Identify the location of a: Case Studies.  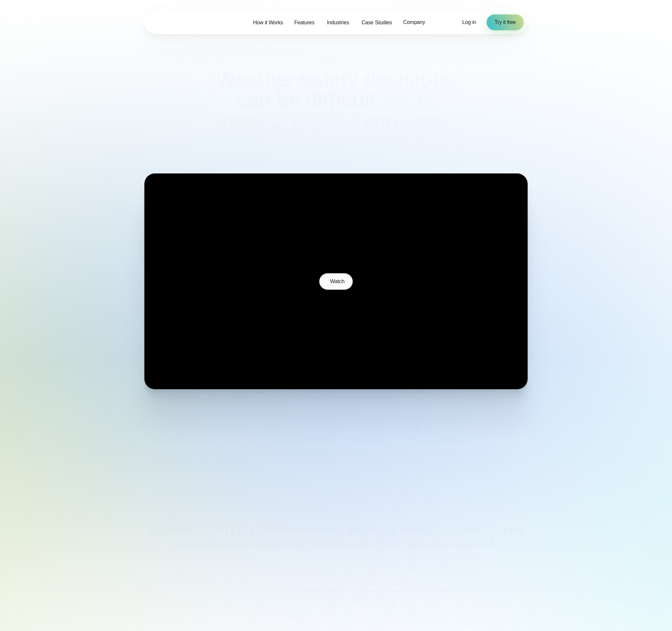
(376, 23).